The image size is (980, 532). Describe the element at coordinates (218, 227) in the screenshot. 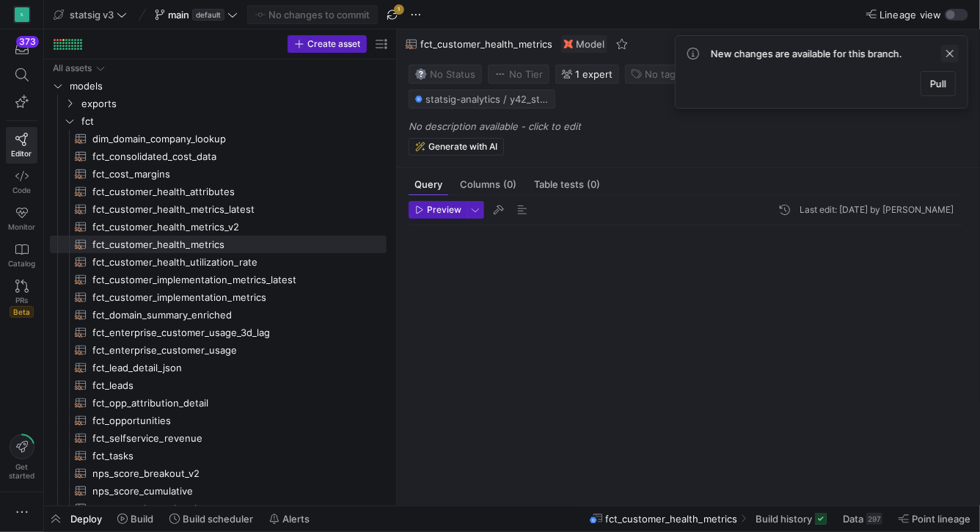

I see `a: fct_customer_health_metrics_v2​​​​​​​​​​` at that location.